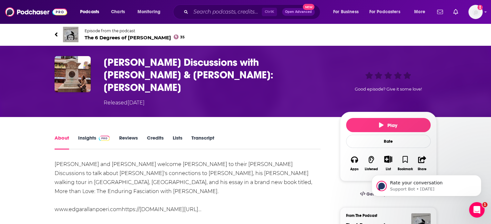 This screenshot has width=491, height=224. I want to click on img: Poe Discussions with Carmen & Jeanie: Levi Leland, so click(73, 74).